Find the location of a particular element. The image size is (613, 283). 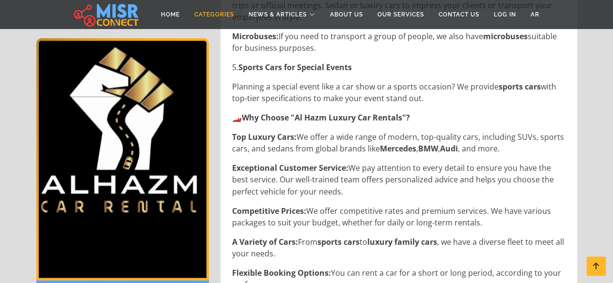

div: 1 / 1 is located at coordinates (123, 160).